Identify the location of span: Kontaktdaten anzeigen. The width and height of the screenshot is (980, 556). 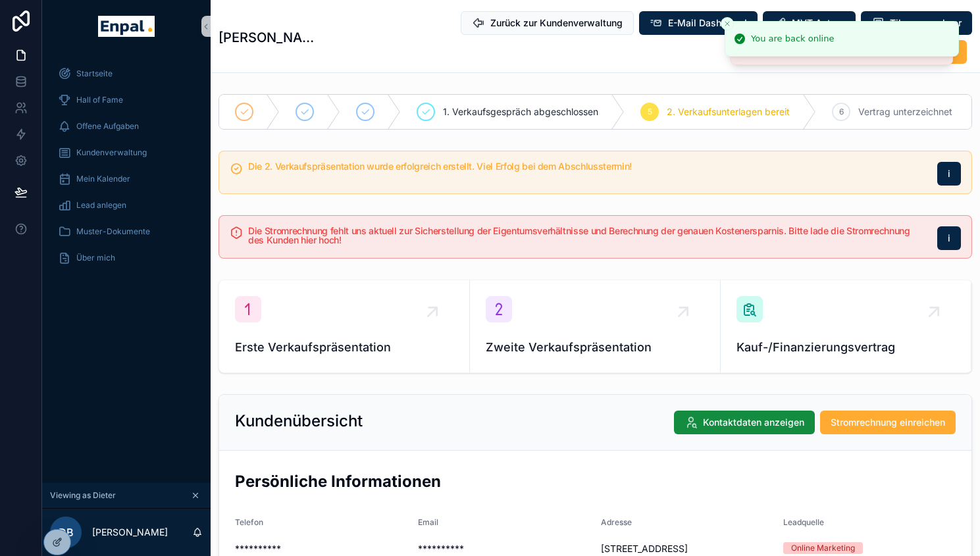
(753, 422).